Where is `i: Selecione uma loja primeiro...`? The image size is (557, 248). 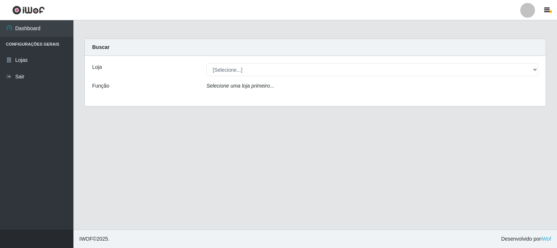
i: Selecione uma loja primeiro... is located at coordinates (240, 86).